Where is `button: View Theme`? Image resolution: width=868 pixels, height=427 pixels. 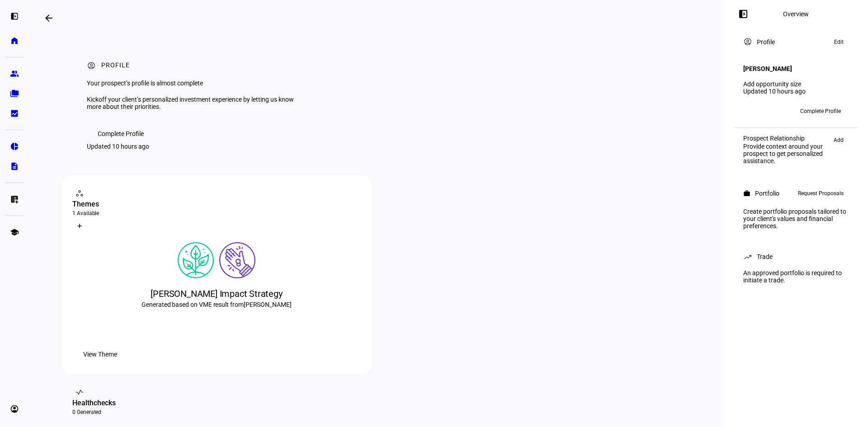 button: View Theme is located at coordinates (100, 354).